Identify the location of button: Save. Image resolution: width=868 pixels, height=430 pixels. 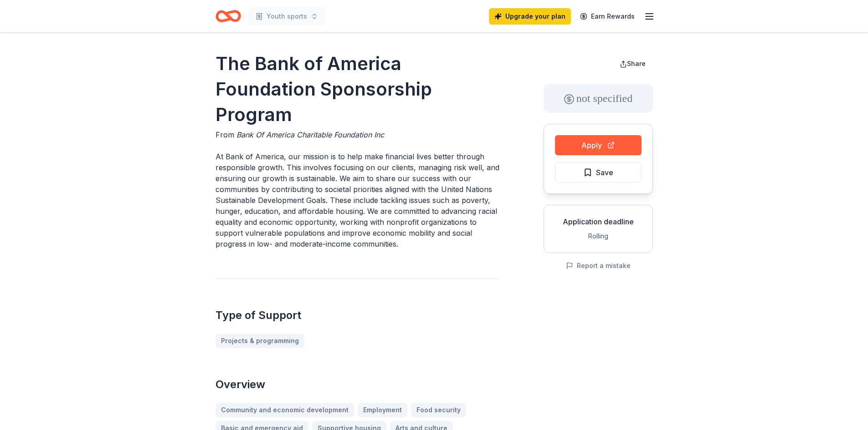
(598, 173).